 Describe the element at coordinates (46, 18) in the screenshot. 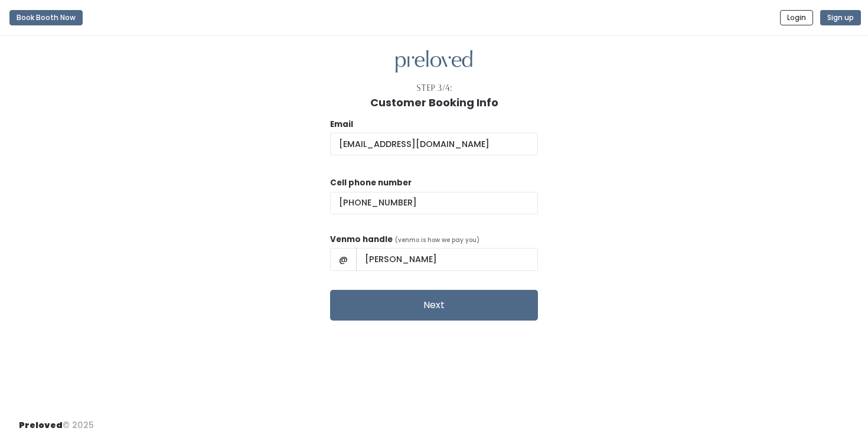

I see `a: Book Booth Now` at that location.